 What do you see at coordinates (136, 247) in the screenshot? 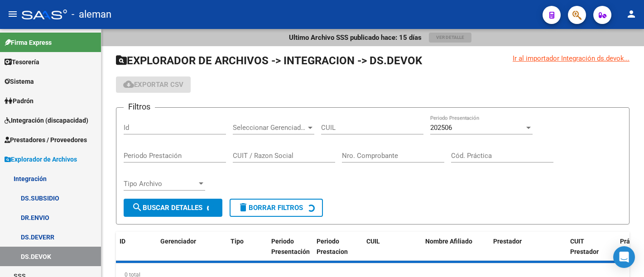
I see `datatable-header-cell: ID` at bounding box center [136, 247].